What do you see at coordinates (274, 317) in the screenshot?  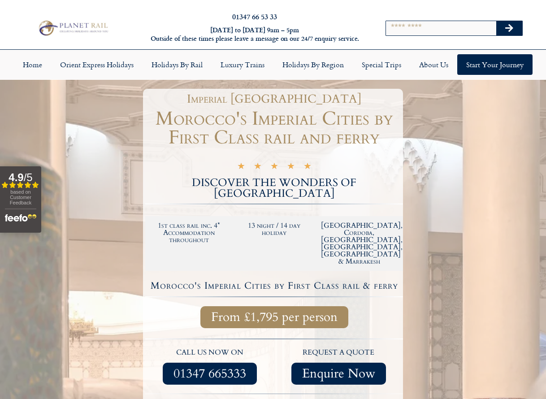 I see `a: From £1,795 per person` at bounding box center [274, 317].